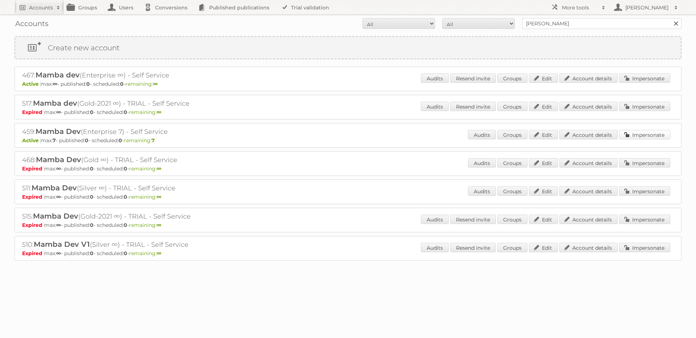  What do you see at coordinates (348, 48) in the screenshot?
I see `a: Create new account` at bounding box center [348, 48].